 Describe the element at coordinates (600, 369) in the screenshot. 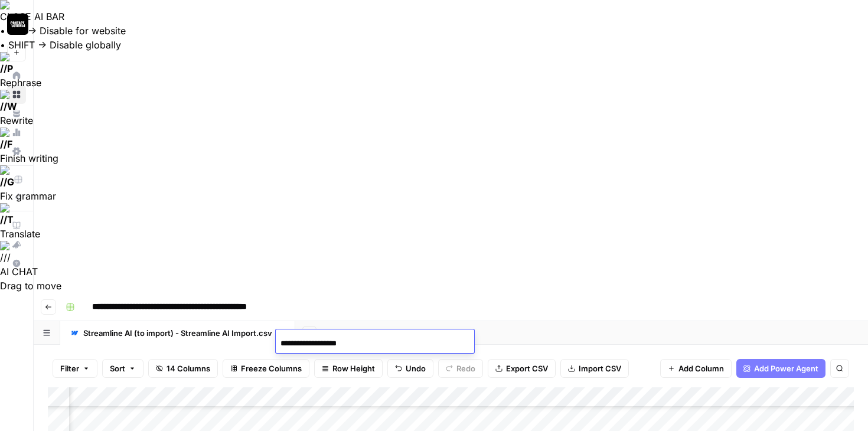

I see `span: Import CSV` at that location.